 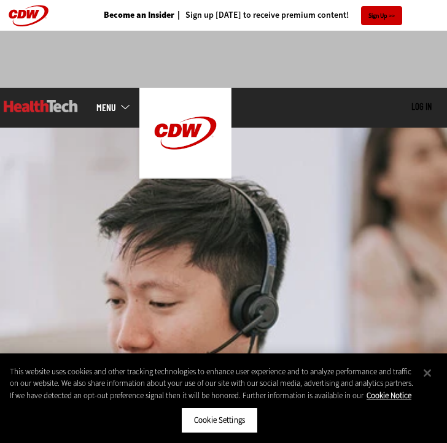 What do you see at coordinates (139, 15) in the screenshot?
I see `h3: Become an Insider` at bounding box center [139, 15].